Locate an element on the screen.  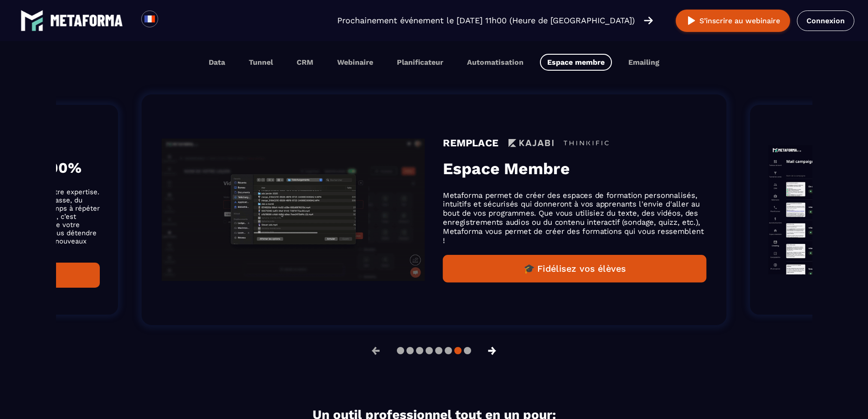
button: 🎓 Fidélisez vos élèves is located at coordinates (575, 269).